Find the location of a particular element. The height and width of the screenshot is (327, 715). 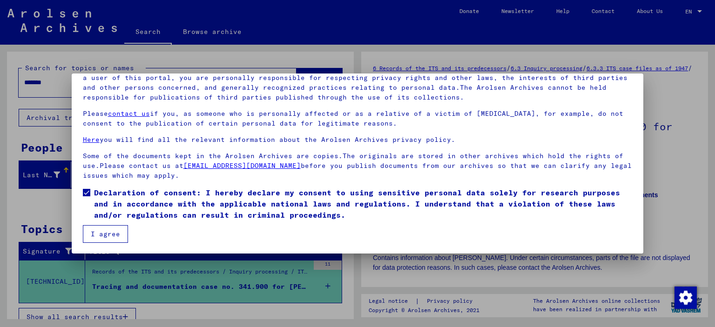

span: Declaration of consent: I hereby declare my consent to using sensitive personal data solely for r... is located at coordinates (363, 204).